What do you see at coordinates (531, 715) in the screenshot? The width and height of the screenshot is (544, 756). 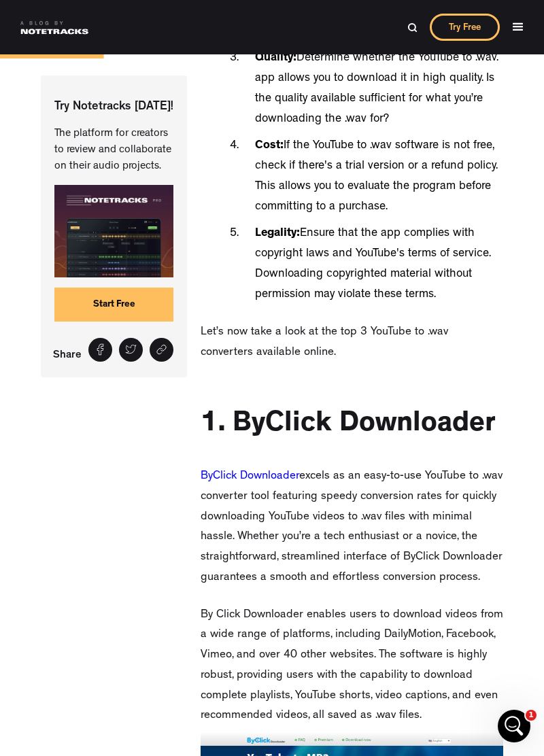 I see `span: 1` at bounding box center [531, 715].